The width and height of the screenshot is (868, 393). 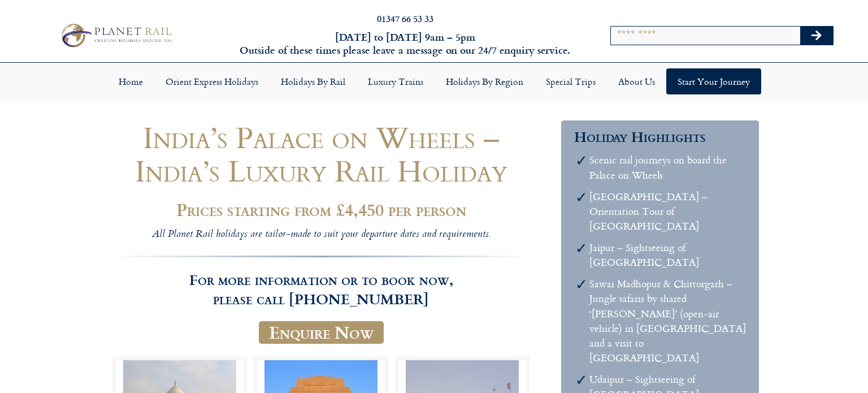 I want to click on button: Search, so click(x=817, y=36).